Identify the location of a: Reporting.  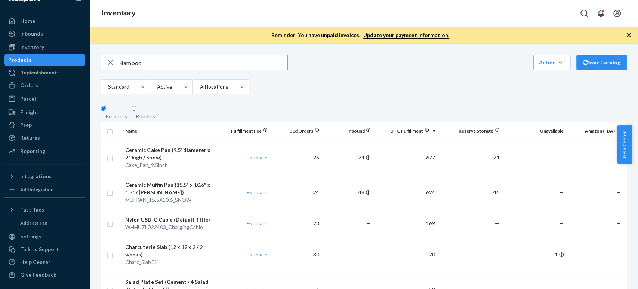
(45, 151).